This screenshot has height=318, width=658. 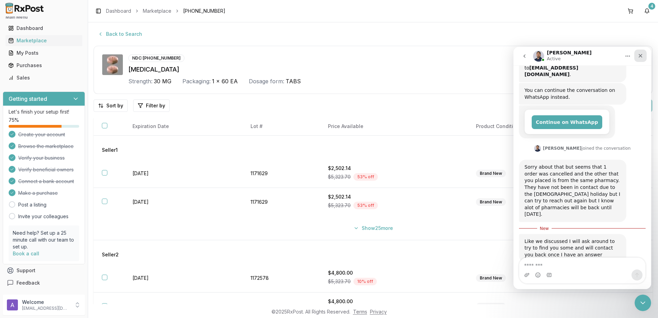 What do you see at coordinates (120, 34) in the screenshot?
I see `button: Back to Search` at bounding box center [120, 34].